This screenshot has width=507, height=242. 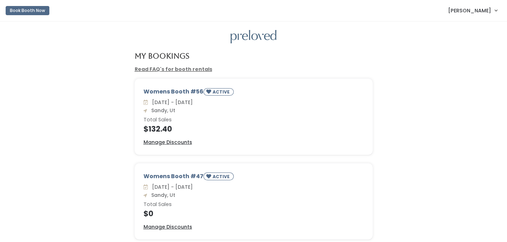 I want to click on h4: My Bookings, so click(x=162, y=56).